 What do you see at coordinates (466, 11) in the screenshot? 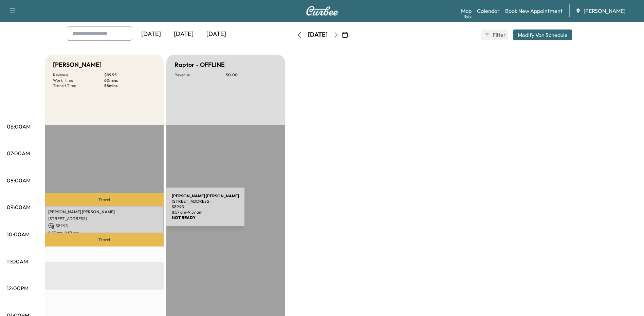
I see `a: MapBeta` at bounding box center [466, 11].